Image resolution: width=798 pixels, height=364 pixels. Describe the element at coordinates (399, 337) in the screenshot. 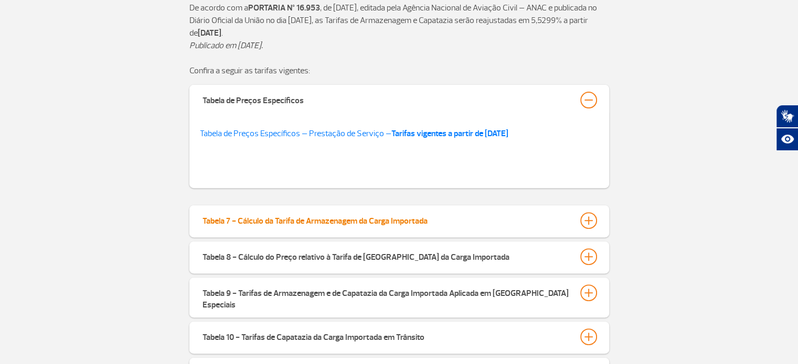

I see `button: Tabela 10 - Tarifas de Capatazia da Carga Importada em Trânsito` at that location.